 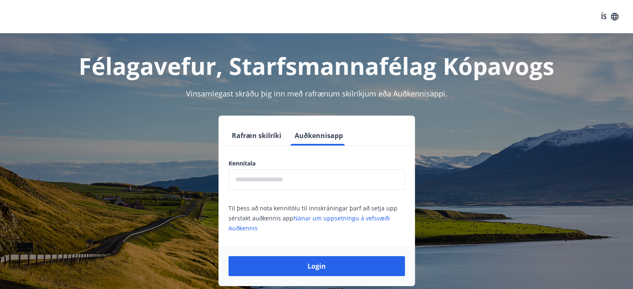 What do you see at coordinates (256, 136) in the screenshot?
I see `button: Rafræn skilríki` at bounding box center [256, 136].